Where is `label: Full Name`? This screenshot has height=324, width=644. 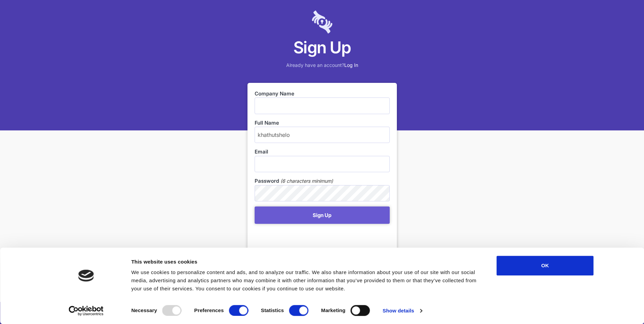
label: Full Name is located at coordinates (322, 123).